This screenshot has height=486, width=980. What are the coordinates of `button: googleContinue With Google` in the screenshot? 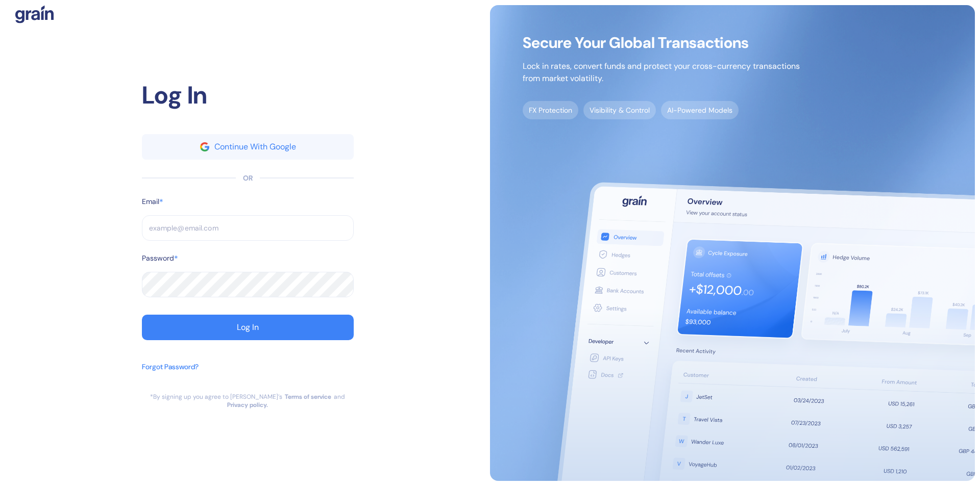 It's located at (247, 146).